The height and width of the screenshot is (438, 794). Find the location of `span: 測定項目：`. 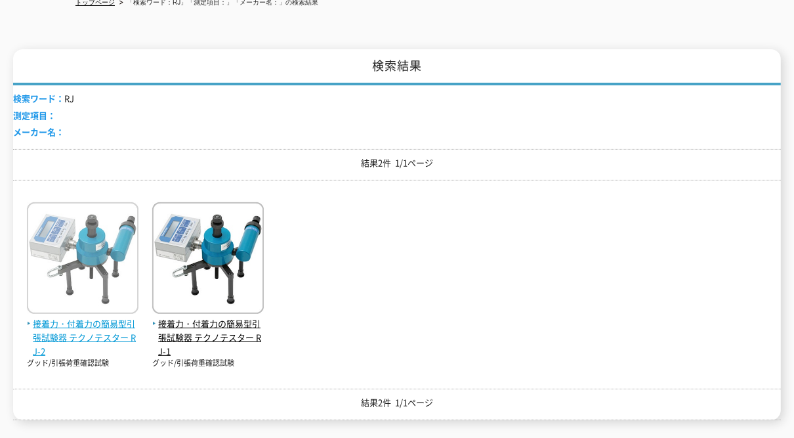

span: 測定項目： is located at coordinates (34, 115).